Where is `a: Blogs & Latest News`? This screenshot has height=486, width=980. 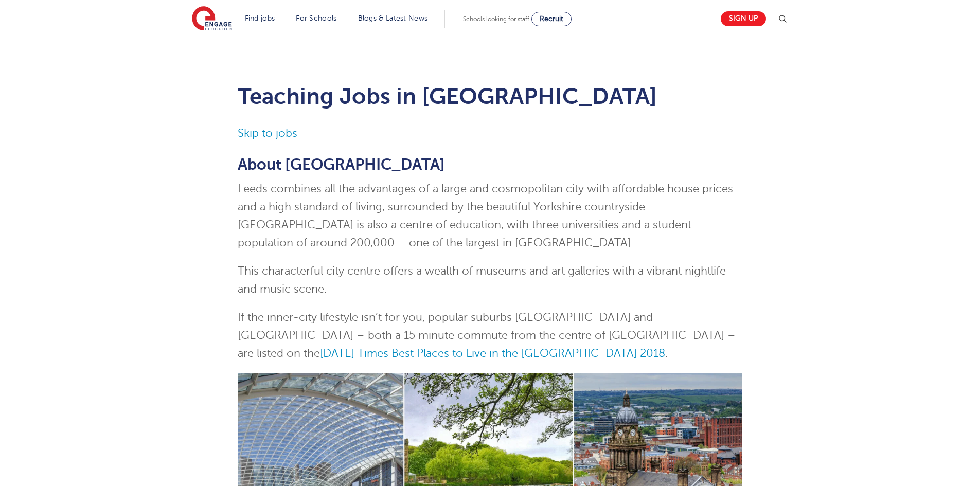 a: Blogs & Latest News is located at coordinates (393, 18).